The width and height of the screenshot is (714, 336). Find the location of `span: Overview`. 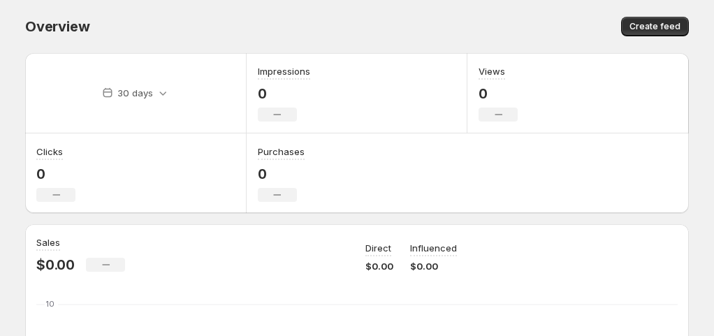

span: Overview is located at coordinates (57, 27).